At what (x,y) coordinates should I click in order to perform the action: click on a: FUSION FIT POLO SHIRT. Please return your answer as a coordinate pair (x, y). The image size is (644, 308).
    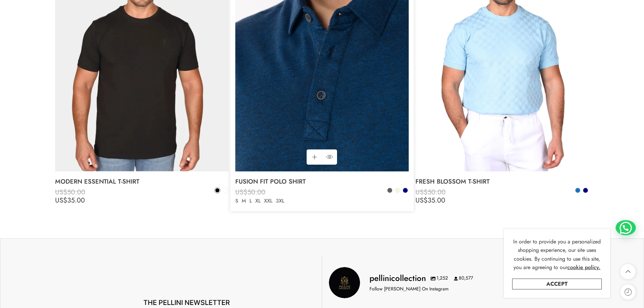
    Looking at the image, I should click on (322, 181).